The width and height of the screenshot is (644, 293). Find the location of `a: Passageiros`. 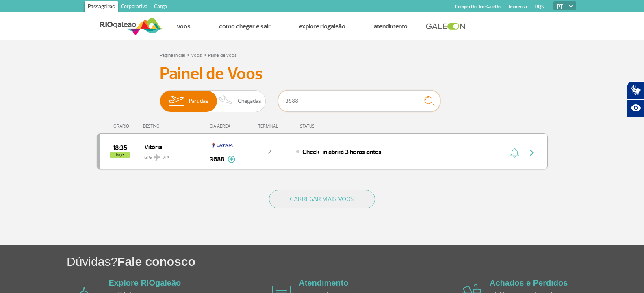

a: Passageiros is located at coordinates (101, 7).